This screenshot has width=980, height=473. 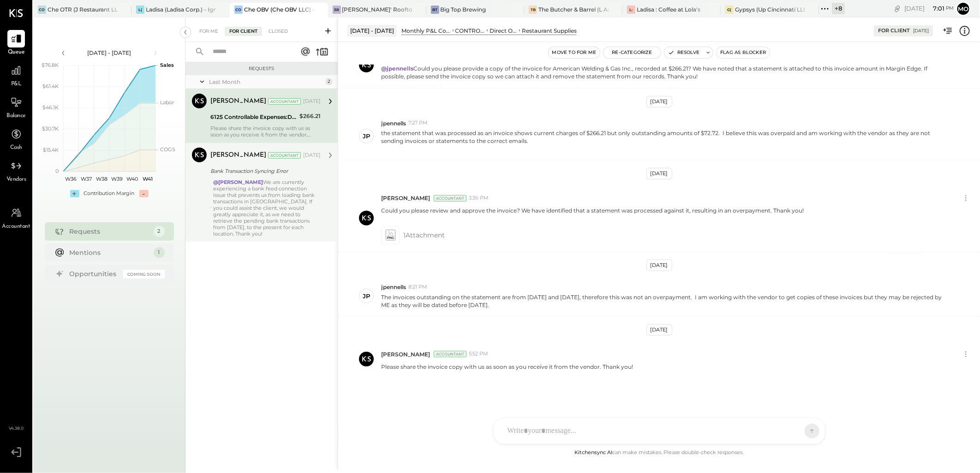 I want to click on div: Mentions, so click(x=109, y=252).